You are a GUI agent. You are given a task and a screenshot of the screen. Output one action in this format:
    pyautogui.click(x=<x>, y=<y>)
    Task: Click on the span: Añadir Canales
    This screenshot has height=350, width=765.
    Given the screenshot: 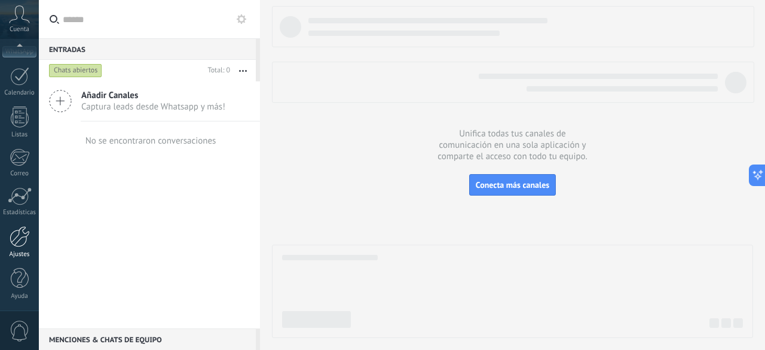 What is the action you would take?
    pyautogui.click(x=153, y=95)
    